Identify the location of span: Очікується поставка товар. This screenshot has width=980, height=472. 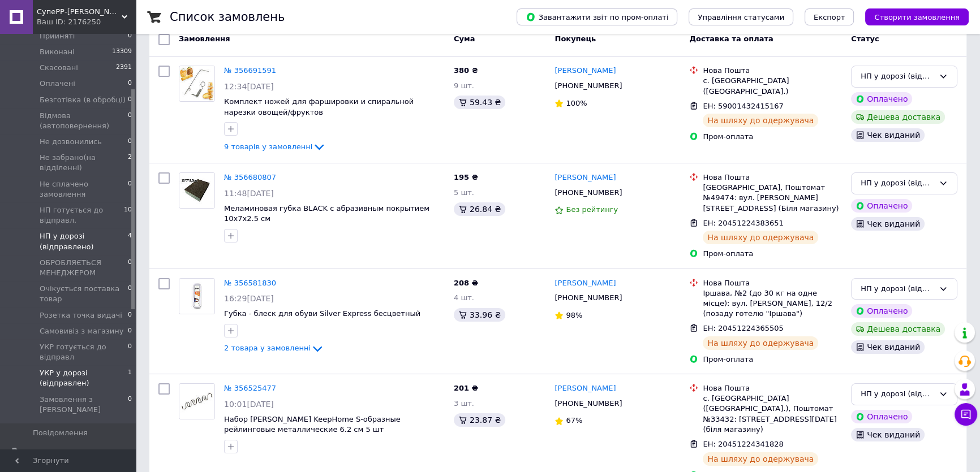
(84, 294).